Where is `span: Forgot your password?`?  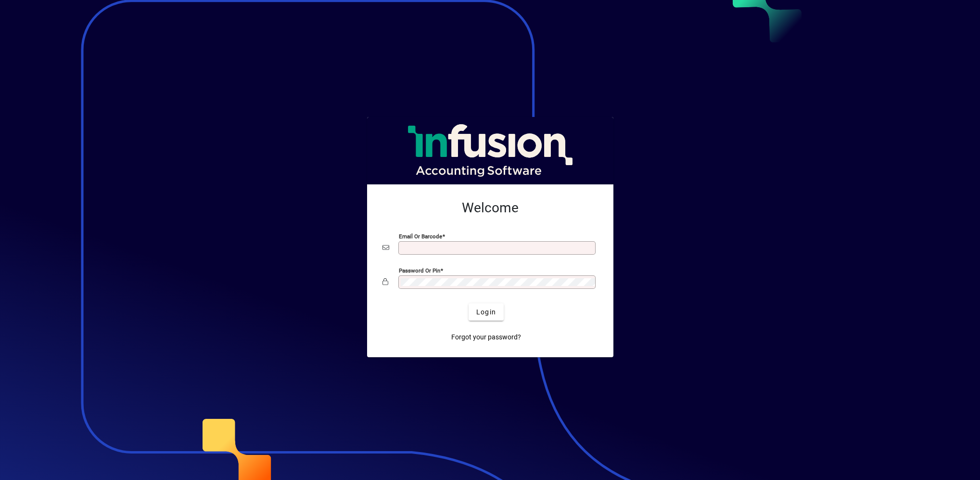
span: Forgot your password? is located at coordinates (486, 338).